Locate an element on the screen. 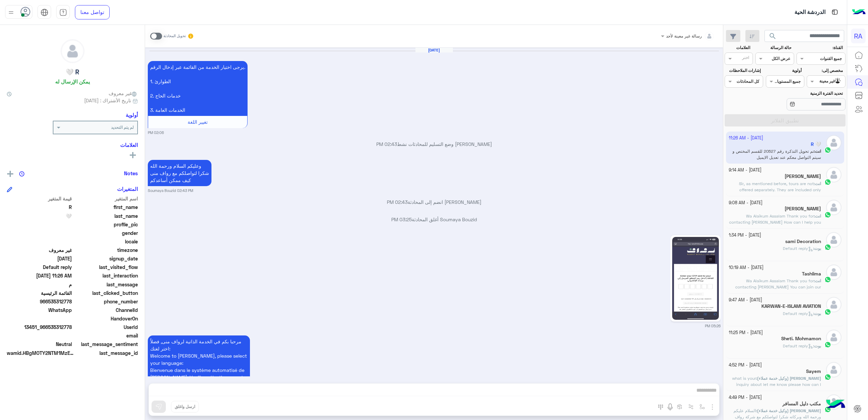 This screenshot has height=420, width=868. span: اسم المتغير is located at coordinates (105, 198).